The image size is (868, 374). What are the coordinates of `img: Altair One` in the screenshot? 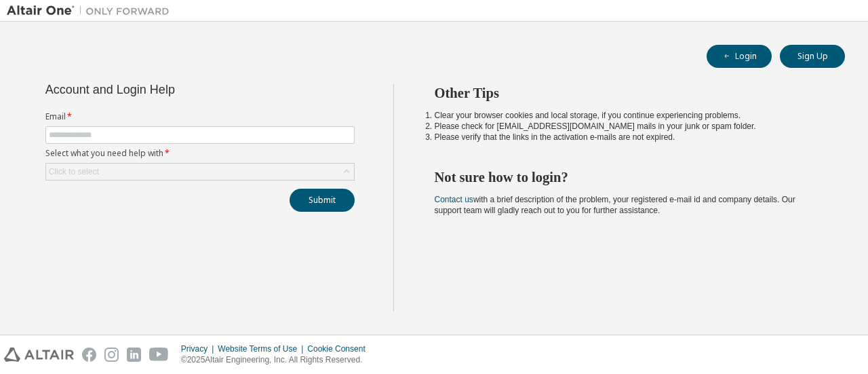 It's located at (92, 11).